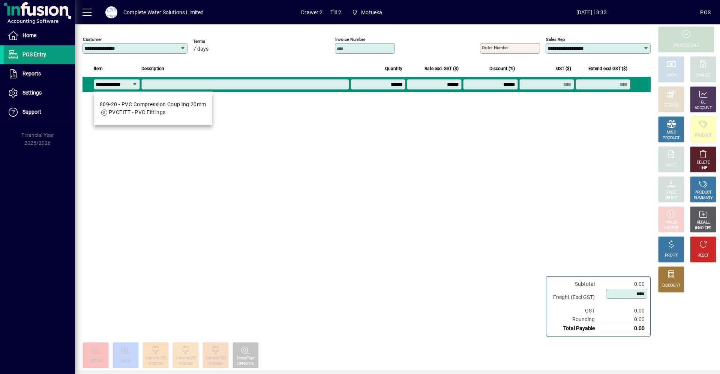 Image resolution: width=720 pixels, height=374 pixels. I want to click on div: PRICE, so click(671, 192).